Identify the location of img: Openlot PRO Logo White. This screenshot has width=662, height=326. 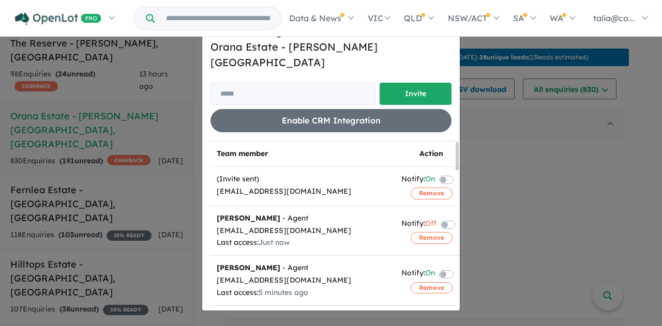
(58, 19).